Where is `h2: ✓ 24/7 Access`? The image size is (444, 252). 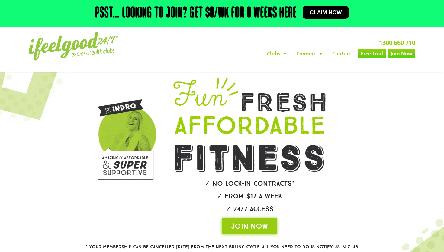
h2: ✓ 24/7 Access is located at coordinates (250, 209).